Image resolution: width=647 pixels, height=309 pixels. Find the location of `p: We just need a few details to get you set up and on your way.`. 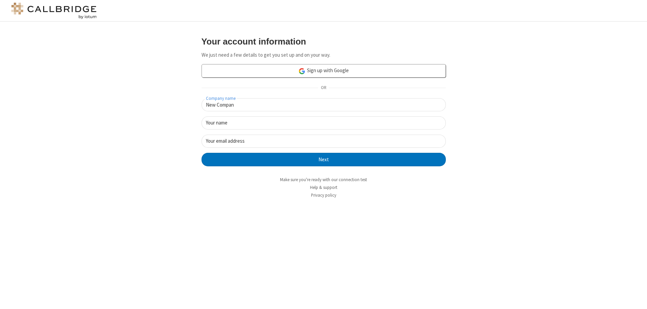

p: We just need a few details to get you set up and on your way. is located at coordinates (324, 55).